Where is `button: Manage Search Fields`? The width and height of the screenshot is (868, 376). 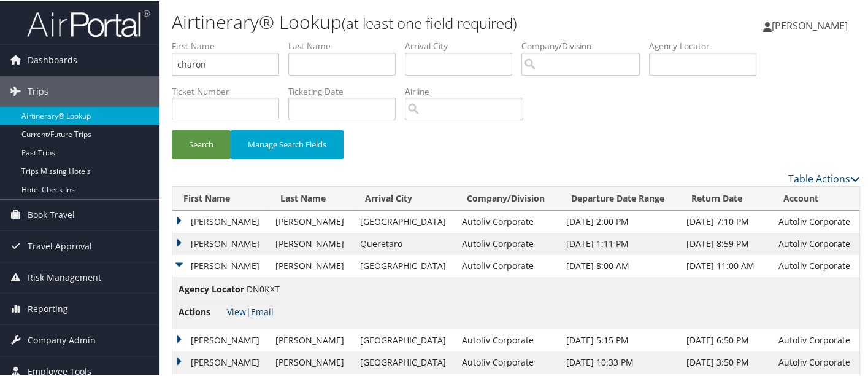 button: Manage Search Fields is located at coordinates (287, 143).